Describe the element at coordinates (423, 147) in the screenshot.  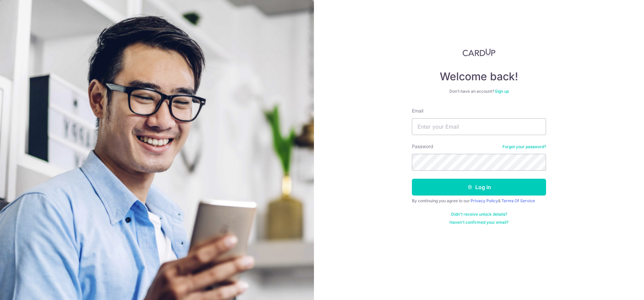
I see `label: Password` at that location.